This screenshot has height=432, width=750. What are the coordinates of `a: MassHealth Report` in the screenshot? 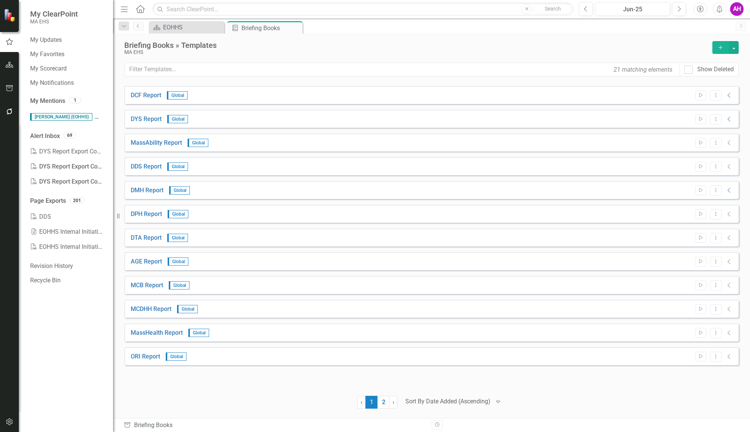 It's located at (157, 333).